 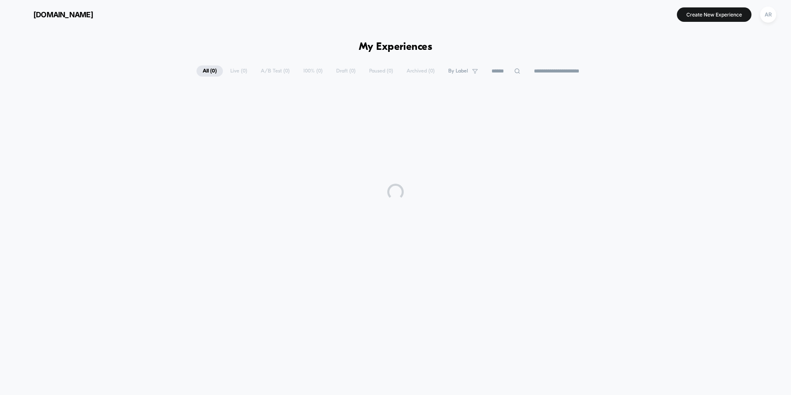 I want to click on h1: My Experiences, so click(x=395, y=47).